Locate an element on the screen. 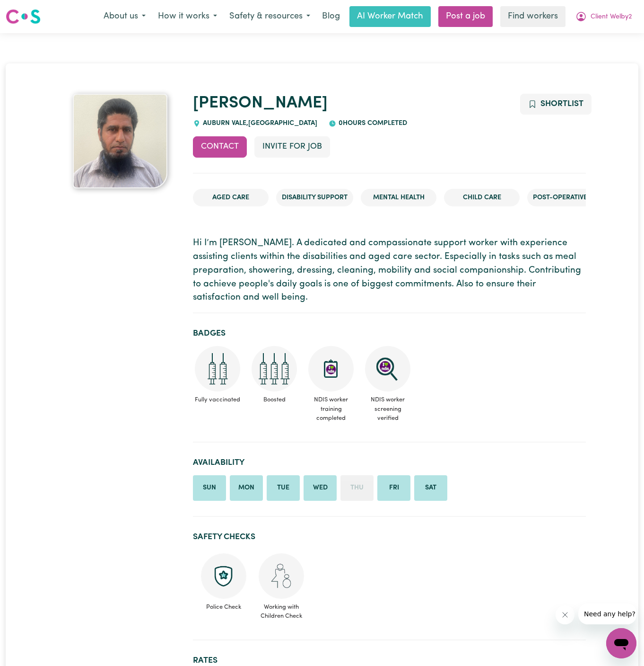  img: CS Academy: Introduction to NDIS Worker Training course completed is located at coordinates (331, 368).